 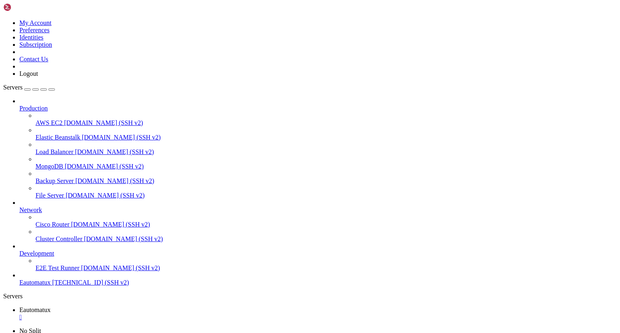 What do you see at coordinates (259, 157) in the screenshot?
I see `x-row: 1020 9.942E-03 3.313E-03 0.000E+00 1.056E-04 1.912E-05 4.442E-09` at bounding box center [259, 157].